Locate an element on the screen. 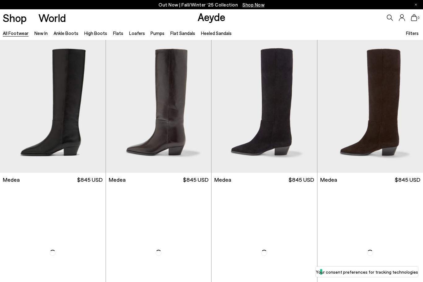  a: World is located at coordinates (52, 18).